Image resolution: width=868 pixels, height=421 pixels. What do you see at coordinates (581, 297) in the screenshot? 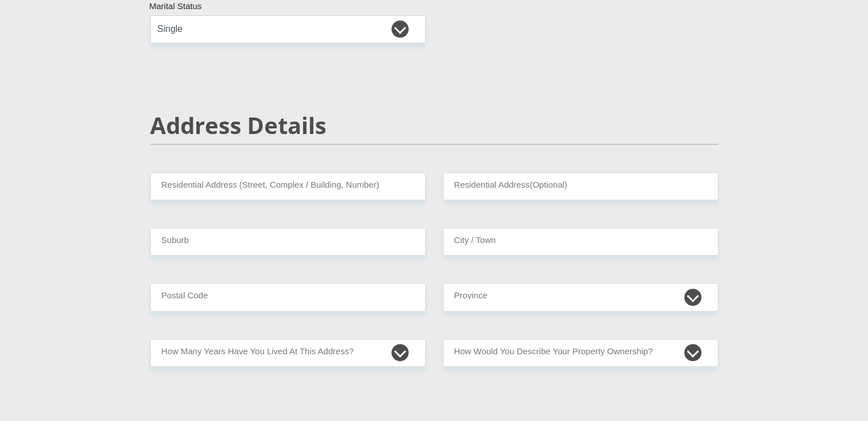
I see `select: Please Select a Province` at bounding box center [581, 297].